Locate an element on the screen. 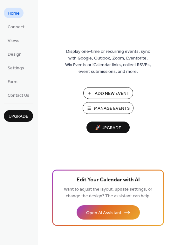 This screenshot has width=178, height=245. span: Manage Events is located at coordinates (112, 109).